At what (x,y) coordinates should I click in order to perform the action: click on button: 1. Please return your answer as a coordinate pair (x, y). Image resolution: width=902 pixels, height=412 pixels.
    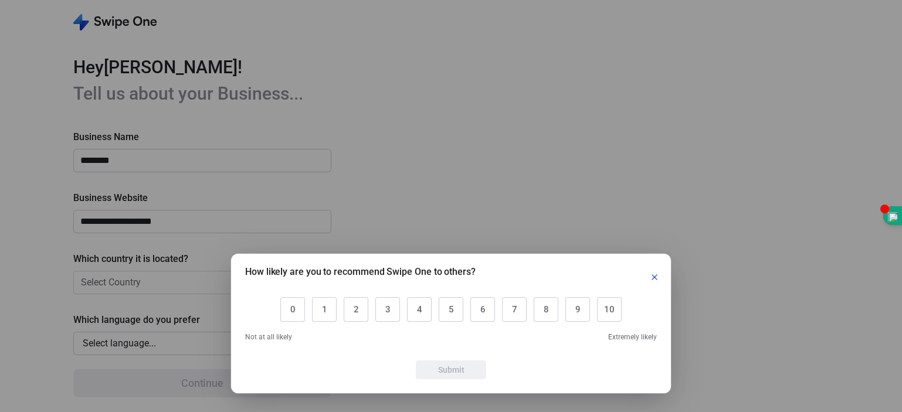
    Looking at the image, I should click on (324, 310).